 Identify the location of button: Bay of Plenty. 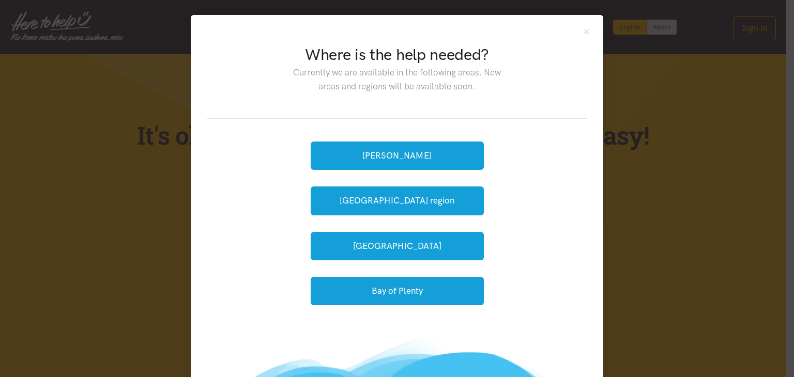
(397, 291).